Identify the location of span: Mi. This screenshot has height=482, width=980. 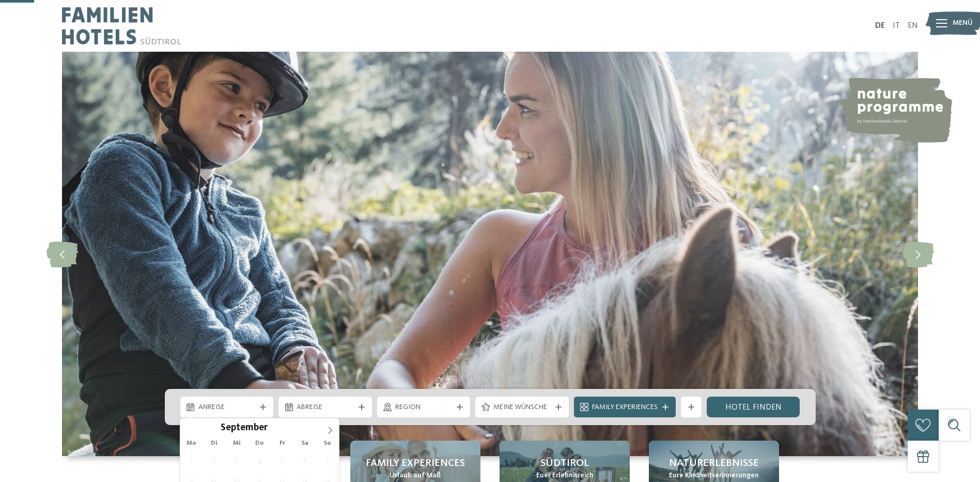
(237, 443).